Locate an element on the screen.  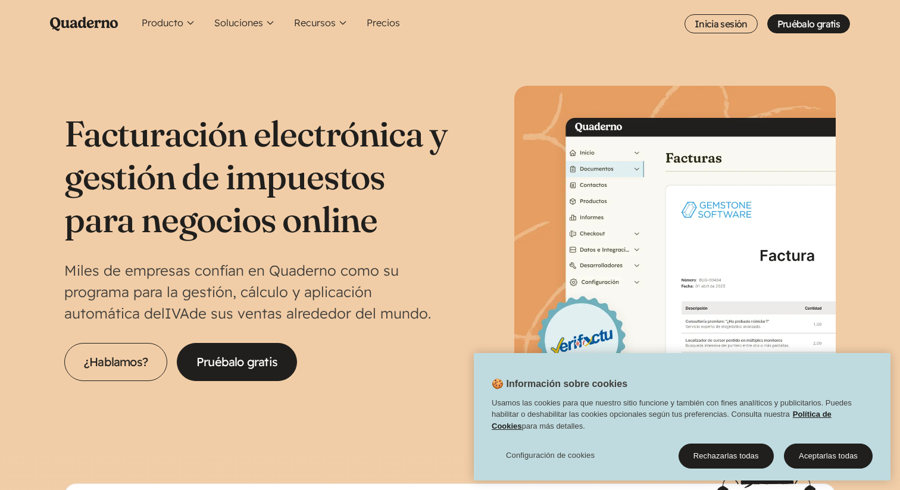
div: 🍪 Información sobre cookies is located at coordinates (682, 417).